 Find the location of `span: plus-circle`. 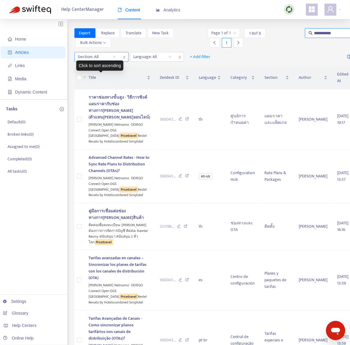

span: plus-circle is located at coordinates (62, 109).